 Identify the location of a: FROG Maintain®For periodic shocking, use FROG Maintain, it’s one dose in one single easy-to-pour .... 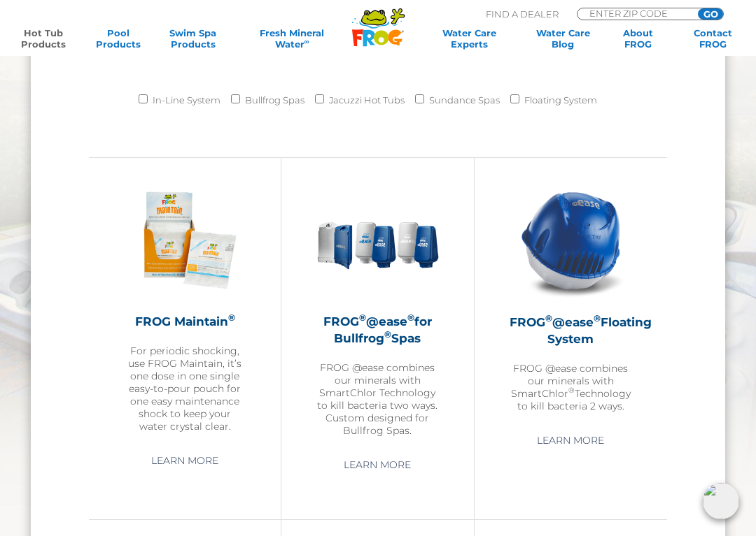
(185, 305).